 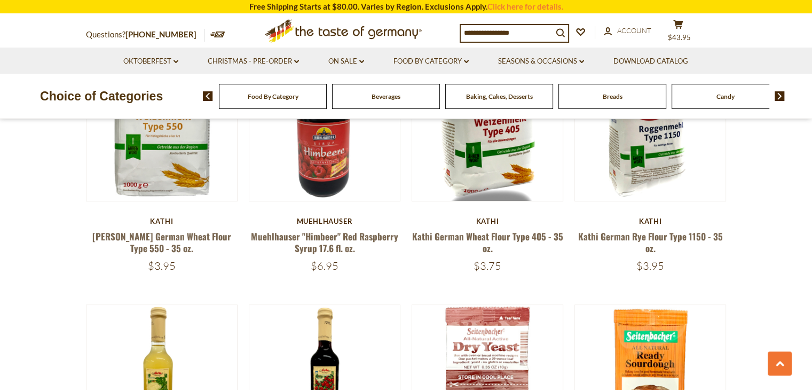 What do you see at coordinates (487, 242) in the screenshot?
I see `a: Kathi German Wheat Flour Type 405 - 35 oz.` at bounding box center [487, 242].